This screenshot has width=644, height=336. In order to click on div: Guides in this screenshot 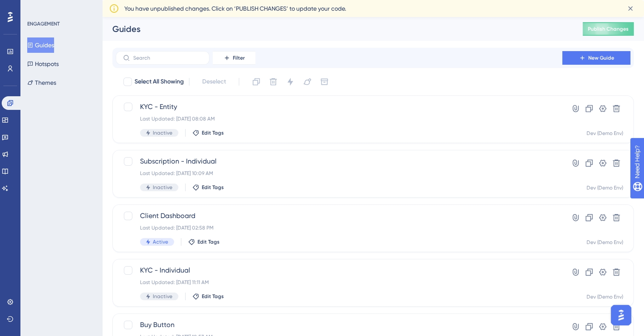, I will do `click(337, 29)`.